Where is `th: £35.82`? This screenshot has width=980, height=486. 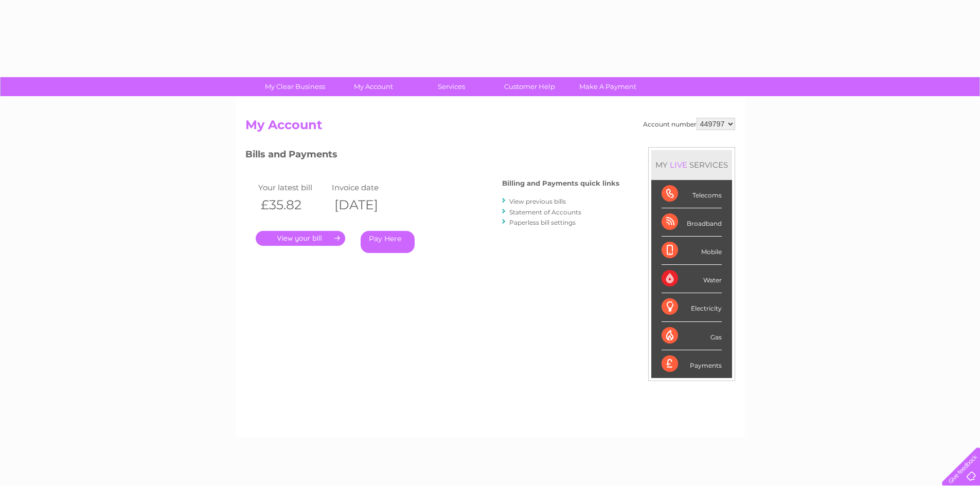
th: £35.82 is located at coordinates (293, 205).